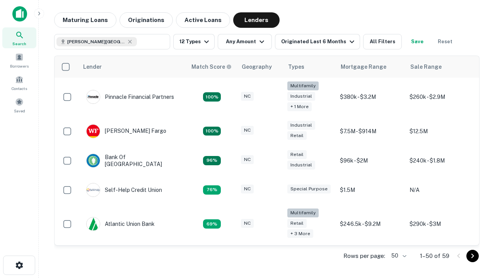  I want to click on div: Matching Properties: 11, hasApolloMatch: undefined, so click(212, 190).